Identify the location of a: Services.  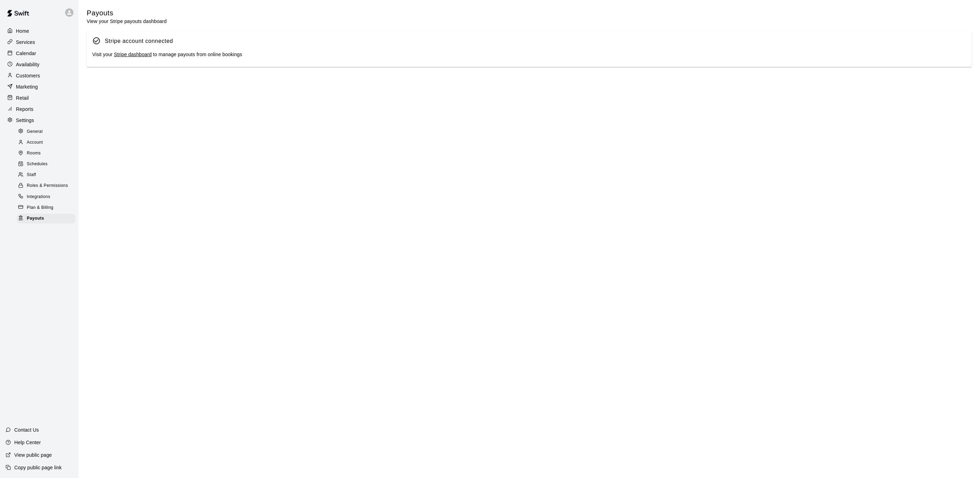
(39, 42).